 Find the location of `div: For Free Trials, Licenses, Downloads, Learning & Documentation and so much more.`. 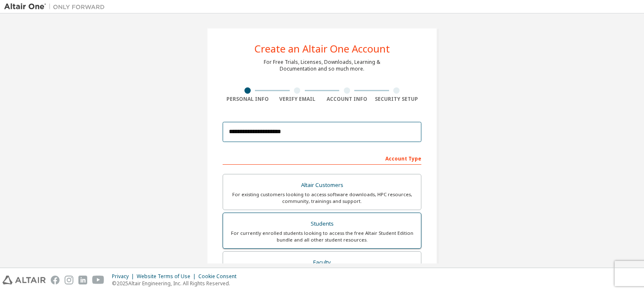

div: For Free Trials, Licenses, Downloads, Learning & Documentation and so much more. is located at coordinates (322, 66).